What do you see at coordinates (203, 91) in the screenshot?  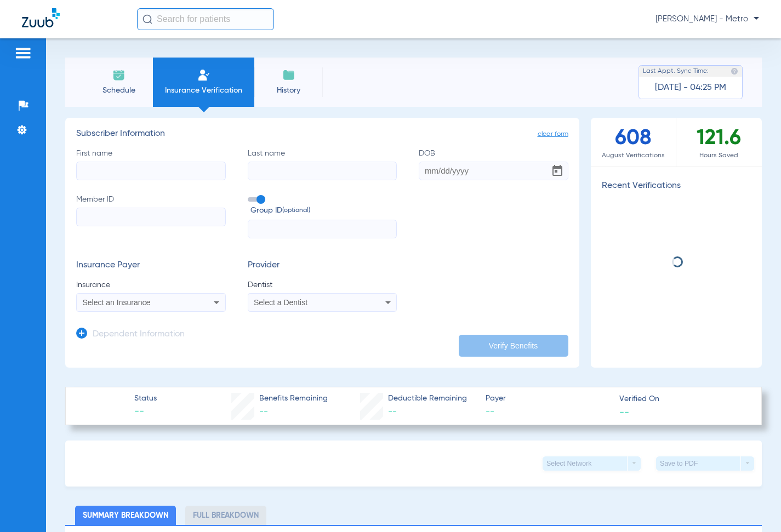 I see `span: Insurance Verification` at bounding box center [203, 91].